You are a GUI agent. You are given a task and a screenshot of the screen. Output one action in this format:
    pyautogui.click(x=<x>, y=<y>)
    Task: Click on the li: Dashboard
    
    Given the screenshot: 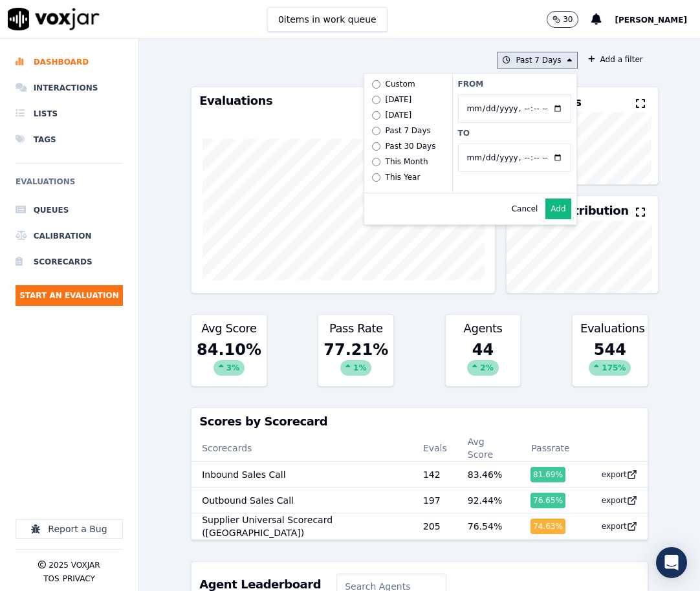 What is the action you would take?
    pyautogui.click(x=69, y=62)
    